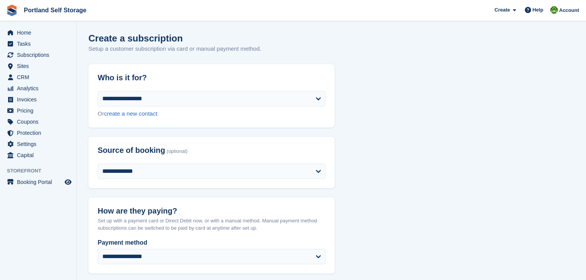 The image size is (586, 280). Describe the element at coordinates (212, 225) in the screenshot. I see `p: Set up with a payment card or Direct Debit now, or with a manual method. Manual payment method su...` at that location.